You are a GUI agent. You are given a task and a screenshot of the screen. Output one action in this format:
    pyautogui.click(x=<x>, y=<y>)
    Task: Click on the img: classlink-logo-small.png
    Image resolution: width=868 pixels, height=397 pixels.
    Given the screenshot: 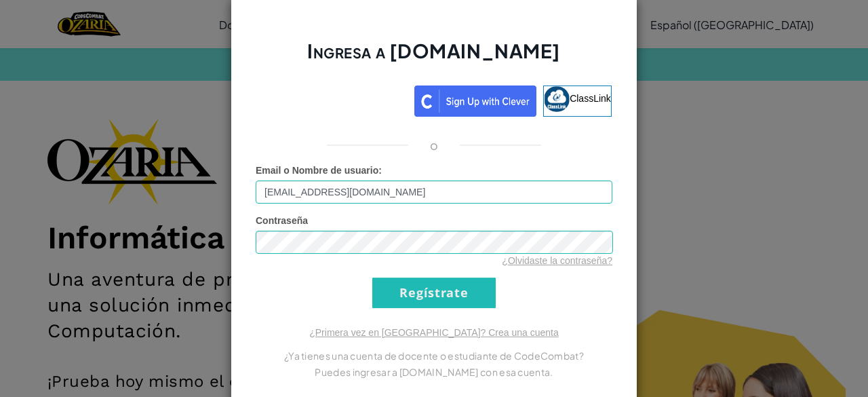 What is the action you would take?
    pyautogui.click(x=557, y=99)
    